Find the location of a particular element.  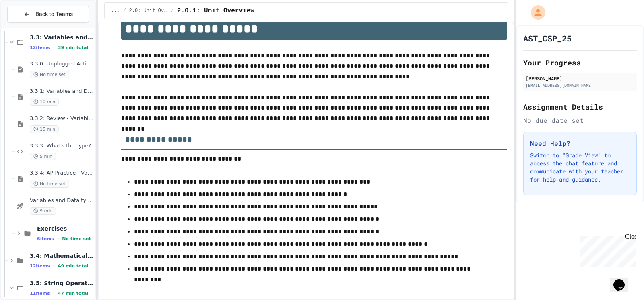

span: 3.3.3: What's the Type? is located at coordinates (61, 146).